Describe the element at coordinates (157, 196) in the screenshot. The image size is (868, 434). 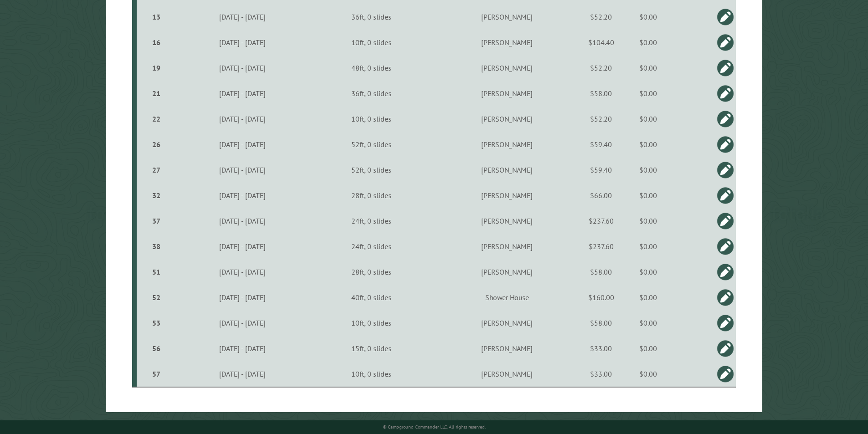
I see `div: 32` at that location.